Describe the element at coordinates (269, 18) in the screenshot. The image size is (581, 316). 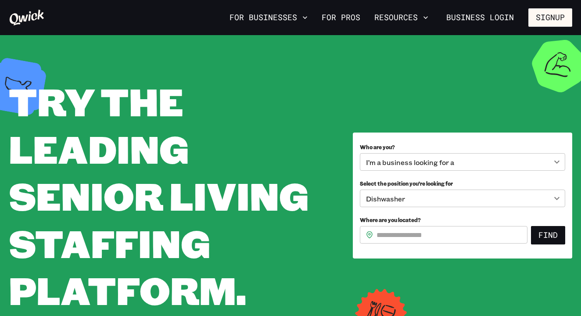
I see `button: For Businesses` at that location.